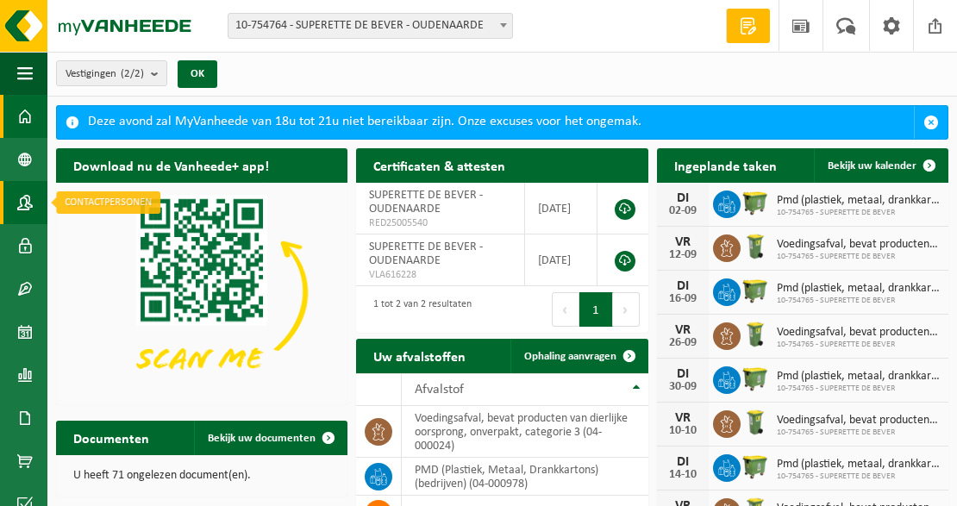 The image size is (957, 506). Describe the element at coordinates (596, 310) in the screenshot. I see `button: 1` at that location.